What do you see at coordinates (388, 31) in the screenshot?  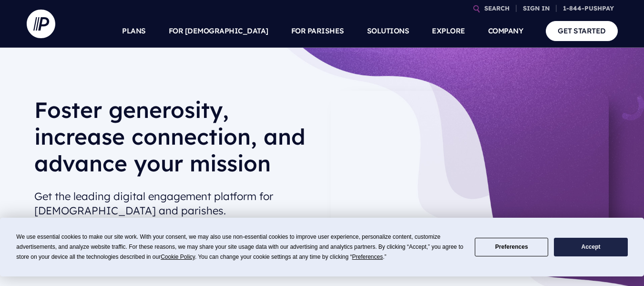 I see `a: SOLUTIONS` at bounding box center [388, 31].